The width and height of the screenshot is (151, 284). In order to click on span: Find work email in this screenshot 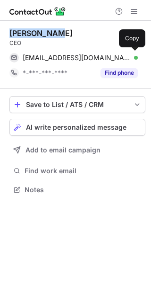, I will do `click(83, 171)`.